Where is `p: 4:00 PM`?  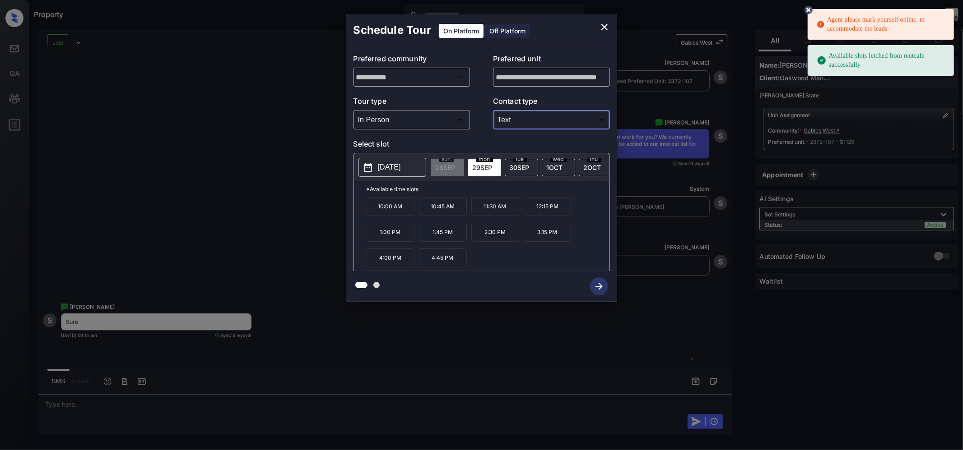
p: 4:00 PM is located at coordinates (390, 258).